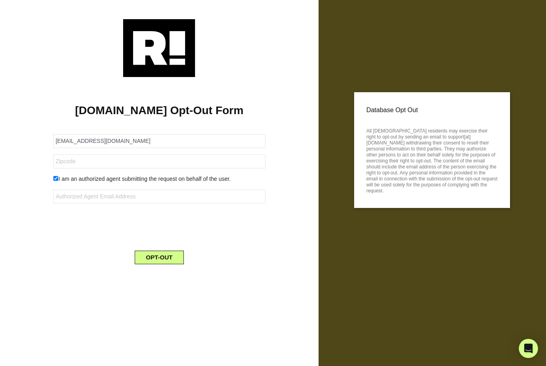 The height and width of the screenshot is (366, 546). I want to click on div: Open Intercom Messenger, so click(528, 349).